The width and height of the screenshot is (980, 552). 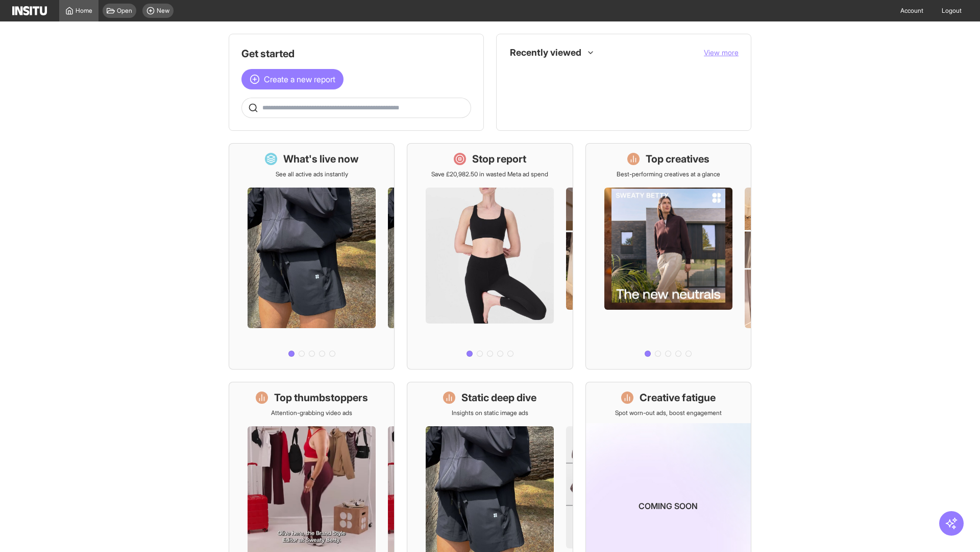 What do you see at coordinates (311, 413) in the screenshot?
I see `p: Attention-grabbing video ads` at bounding box center [311, 413].